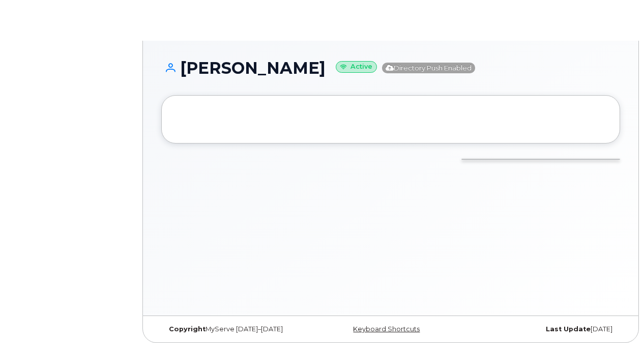 The image size is (644, 343). What do you see at coordinates (429, 68) in the screenshot?
I see `span: Directory Push Enabled` at bounding box center [429, 68].